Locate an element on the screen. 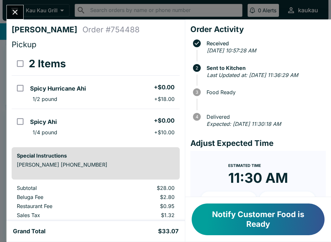 The image size is (331, 242). button: + 10 is located at coordinates (229, 200).